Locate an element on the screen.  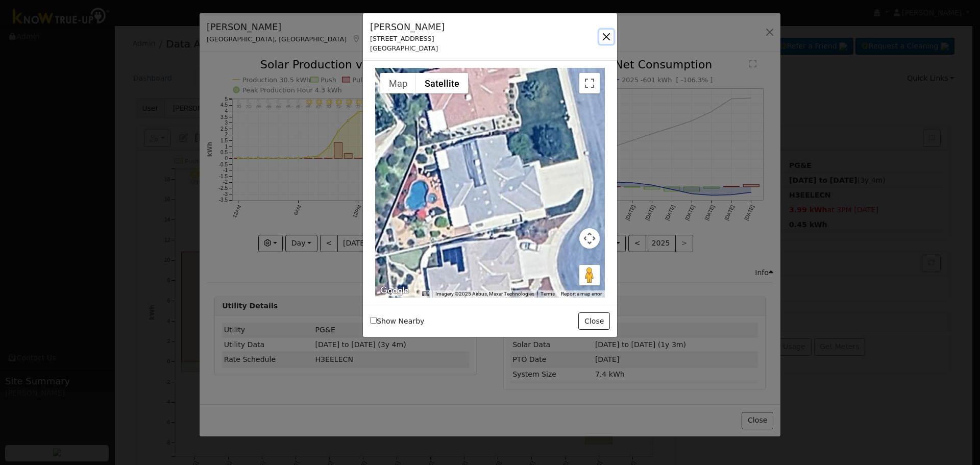
button: Toggle fullscreen view is located at coordinates (589, 83).